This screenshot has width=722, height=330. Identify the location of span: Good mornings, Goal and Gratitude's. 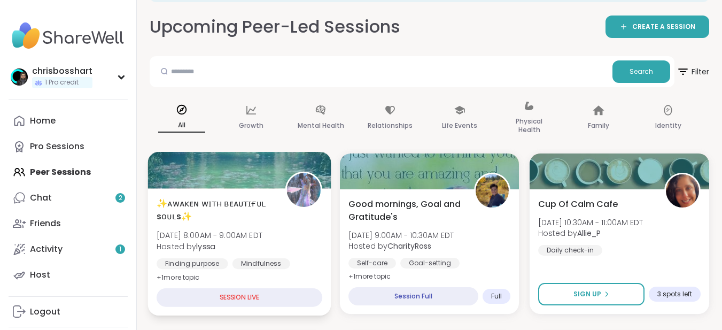
(406, 211).